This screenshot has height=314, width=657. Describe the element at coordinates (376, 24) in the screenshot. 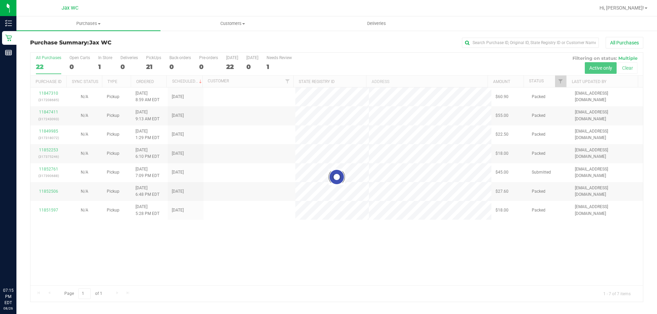

I see `a: Deliveries` at that location.